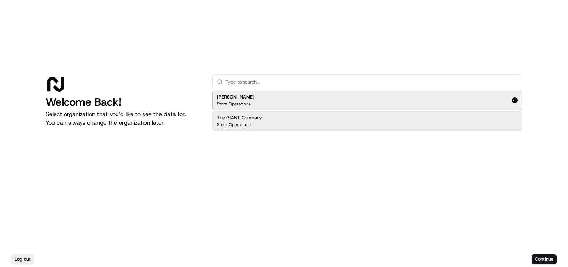  Describe the element at coordinates (239, 118) in the screenshot. I see `h2: The GIANT Company` at that location.